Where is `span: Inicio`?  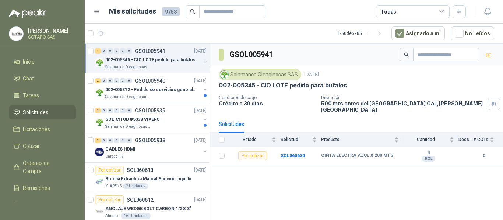
span: Inicio is located at coordinates (29, 62).